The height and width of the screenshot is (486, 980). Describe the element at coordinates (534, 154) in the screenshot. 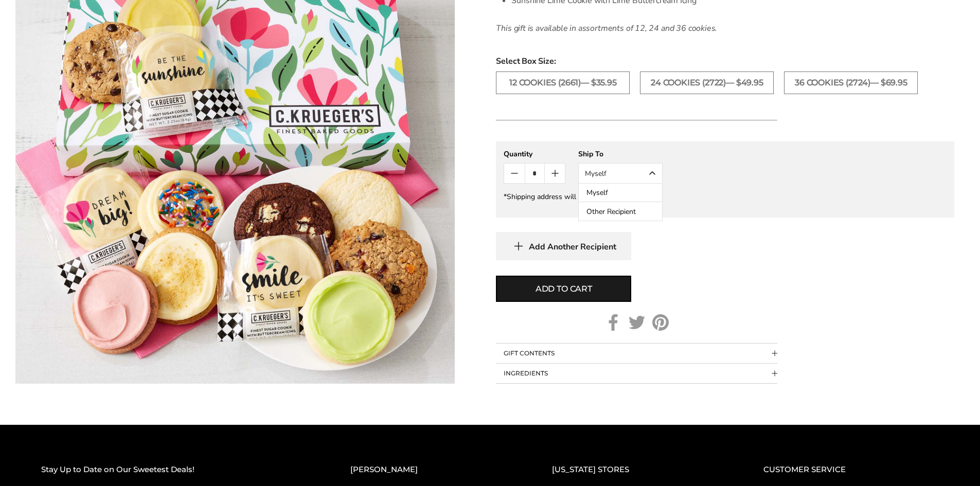

I see `div: Quantity` at that location.